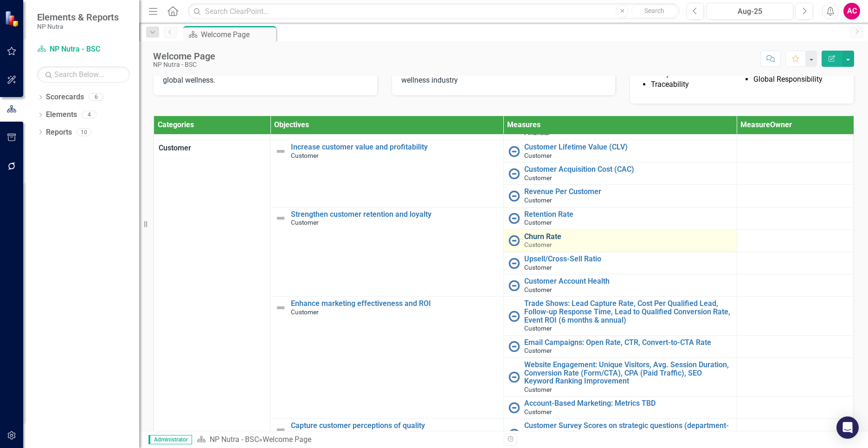 The width and height of the screenshot is (868, 448). I want to click on a: Increase customer value and profitability, so click(395, 147).